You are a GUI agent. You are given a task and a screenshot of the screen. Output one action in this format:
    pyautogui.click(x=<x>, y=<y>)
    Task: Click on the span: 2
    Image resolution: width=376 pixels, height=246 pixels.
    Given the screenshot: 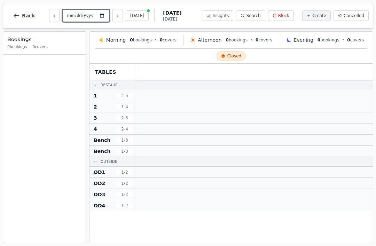 What is the action you would take?
    pyautogui.click(x=95, y=107)
    